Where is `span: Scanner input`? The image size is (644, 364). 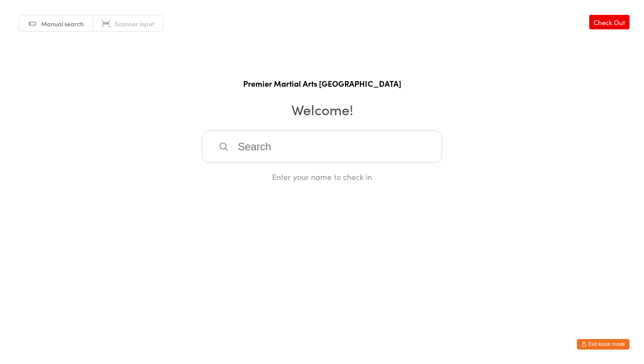
span: Scanner input is located at coordinates (135, 24).